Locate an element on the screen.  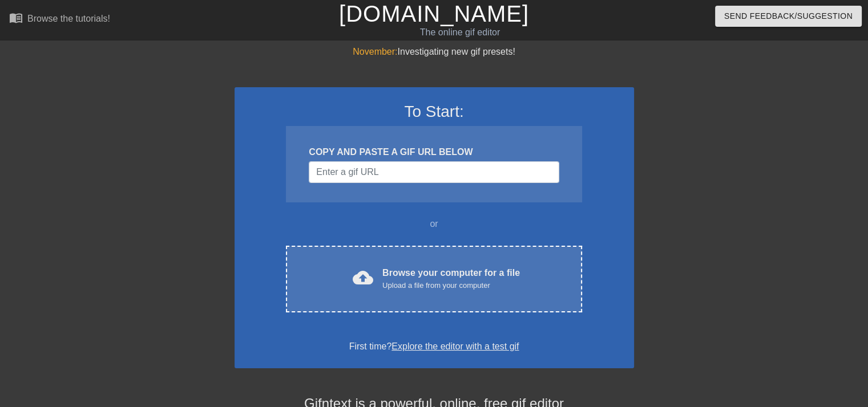
span: Send Feedback/Suggestion is located at coordinates (788, 16).